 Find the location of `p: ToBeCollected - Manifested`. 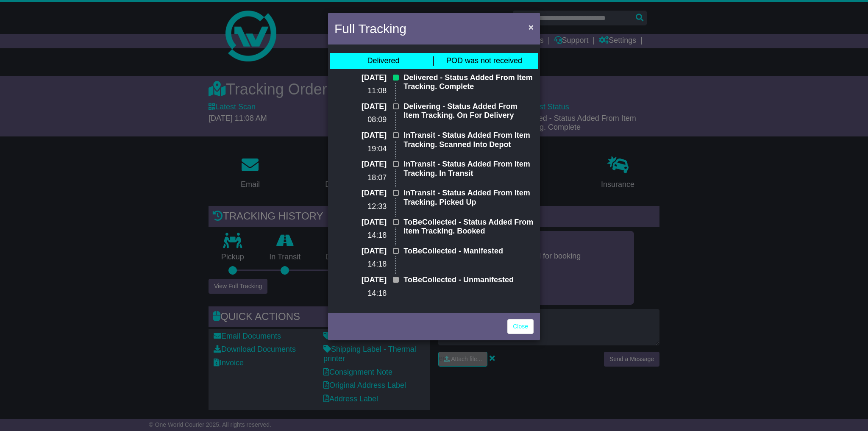

p: ToBeCollected - Manifested is located at coordinates (468, 252).